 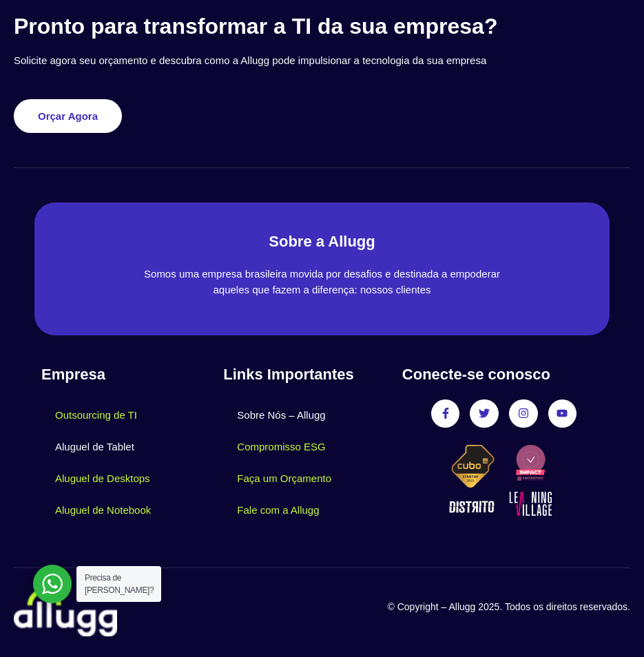 I want to click on h2: Sobre a Allugg, so click(x=322, y=241).